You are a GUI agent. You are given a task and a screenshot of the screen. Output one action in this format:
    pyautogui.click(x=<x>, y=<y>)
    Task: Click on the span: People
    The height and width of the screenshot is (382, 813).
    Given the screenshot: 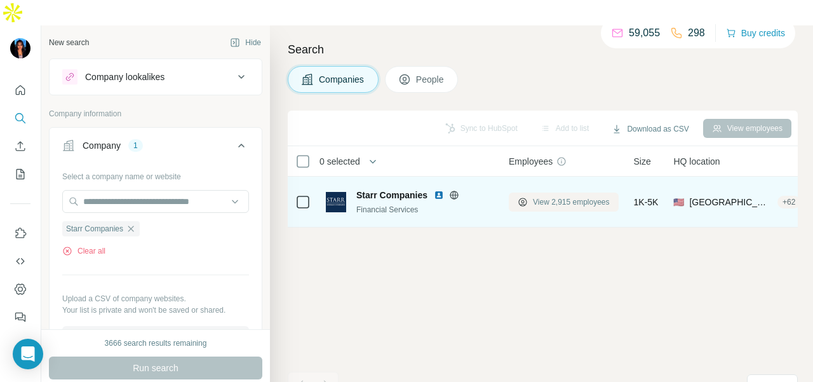 What is the action you would take?
    pyautogui.click(x=431, y=79)
    